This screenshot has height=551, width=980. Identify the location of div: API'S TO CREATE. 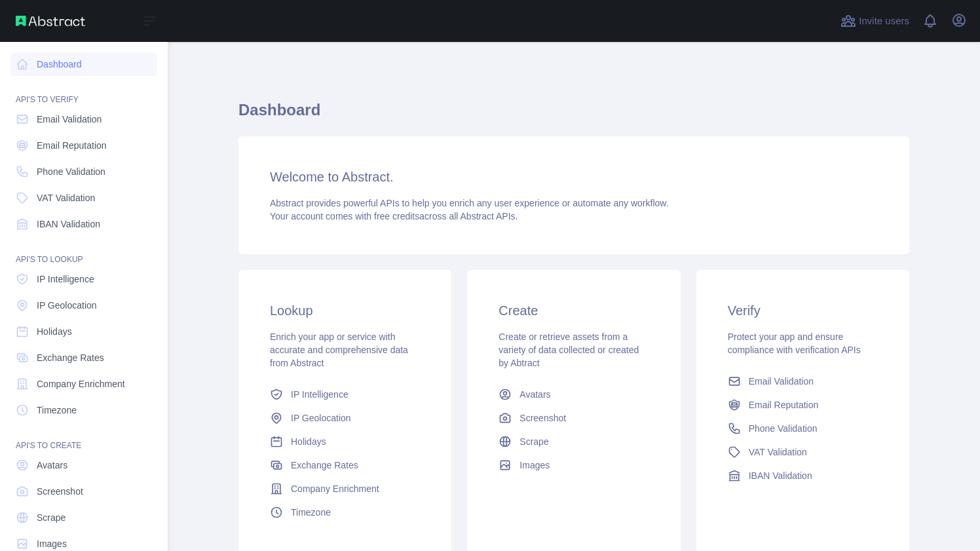
(84, 437).